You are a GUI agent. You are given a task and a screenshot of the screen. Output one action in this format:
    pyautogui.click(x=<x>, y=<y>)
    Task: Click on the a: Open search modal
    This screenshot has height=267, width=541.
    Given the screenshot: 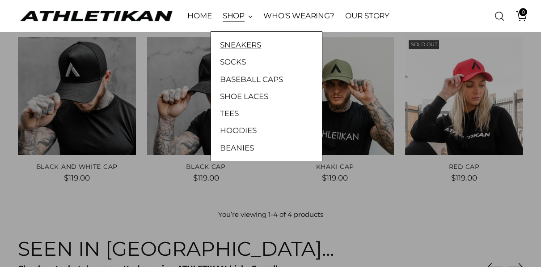 What is the action you would take?
    pyautogui.click(x=500, y=16)
    